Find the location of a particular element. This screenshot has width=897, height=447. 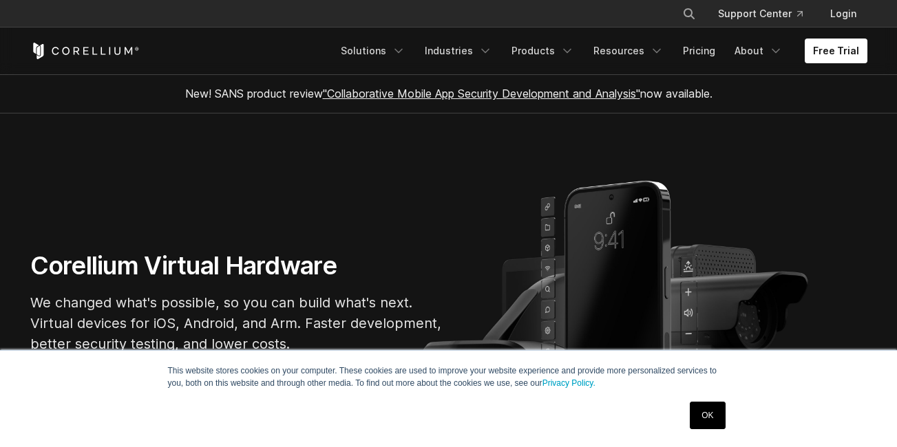

a: Corellium Home is located at coordinates (85, 51).